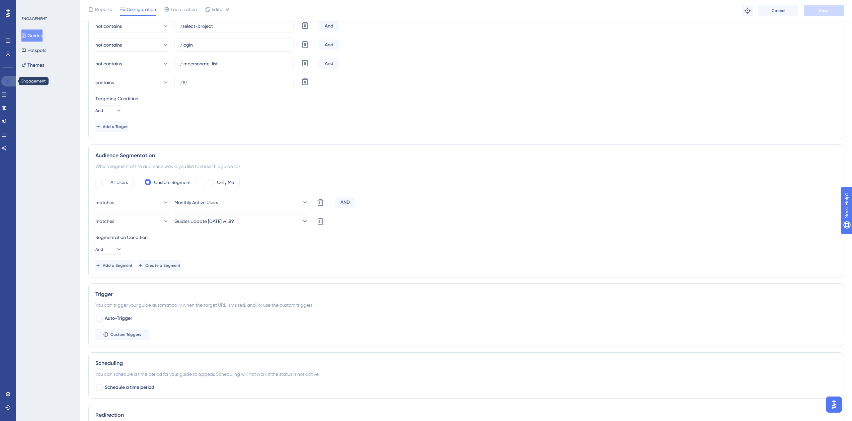 Image resolution: width=852 pixels, height=421 pixels. I want to click on span: Editor, so click(218, 9).